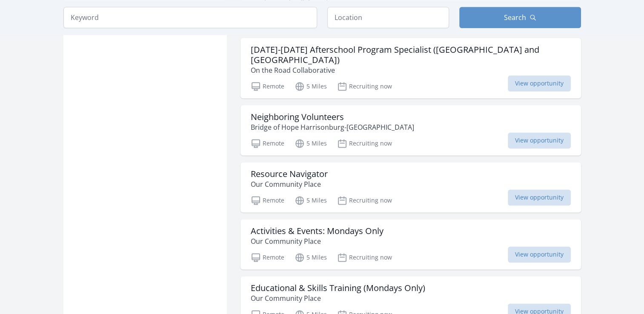 The width and height of the screenshot is (644, 314). Describe the element at coordinates (338, 289) in the screenshot. I see `h3: Educational & Skills Training (Mondays Only)` at that location.